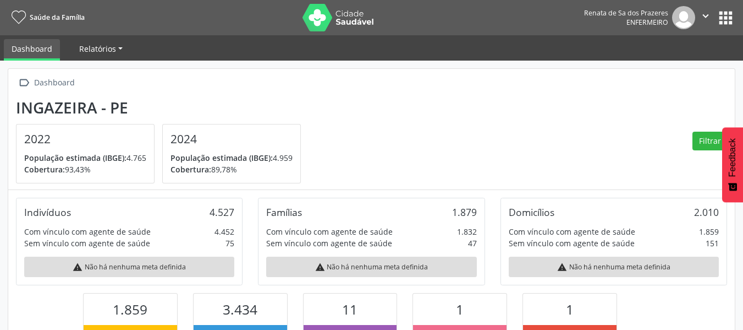 The width and height of the screenshot is (743, 330). What do you see at coordinates (46, 17) in the screenshot?
I see `a: Saúde da Família` at bounding box center [46, 17].